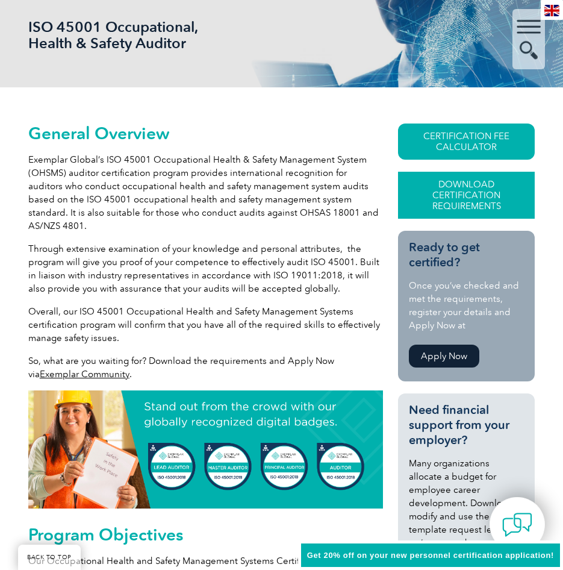  I want to click on a: CERTIFICATION FEE CALCULATOR, so click(466, 142).